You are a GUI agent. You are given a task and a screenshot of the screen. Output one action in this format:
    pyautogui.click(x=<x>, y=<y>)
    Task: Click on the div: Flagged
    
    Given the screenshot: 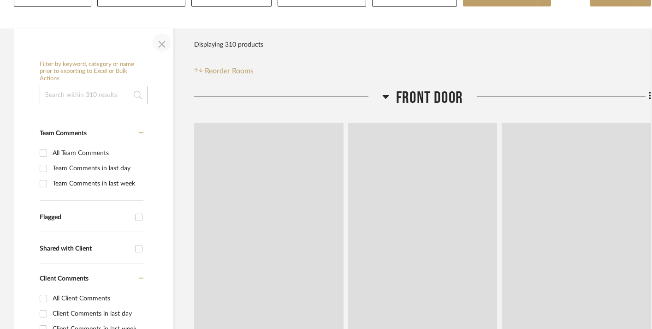 What is the action you would take?
    pyautogui.click(x=85, y=217)
    